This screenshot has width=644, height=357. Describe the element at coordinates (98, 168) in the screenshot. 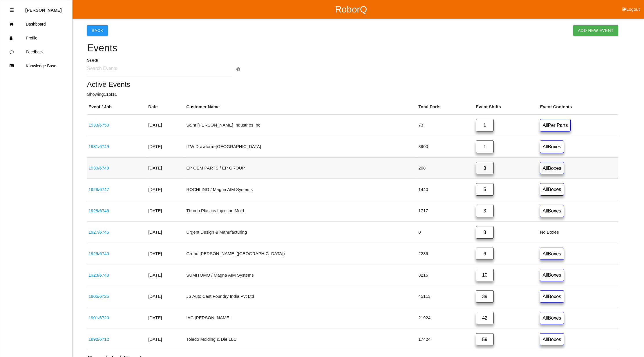

I see `a: 1930/6748` at that location.